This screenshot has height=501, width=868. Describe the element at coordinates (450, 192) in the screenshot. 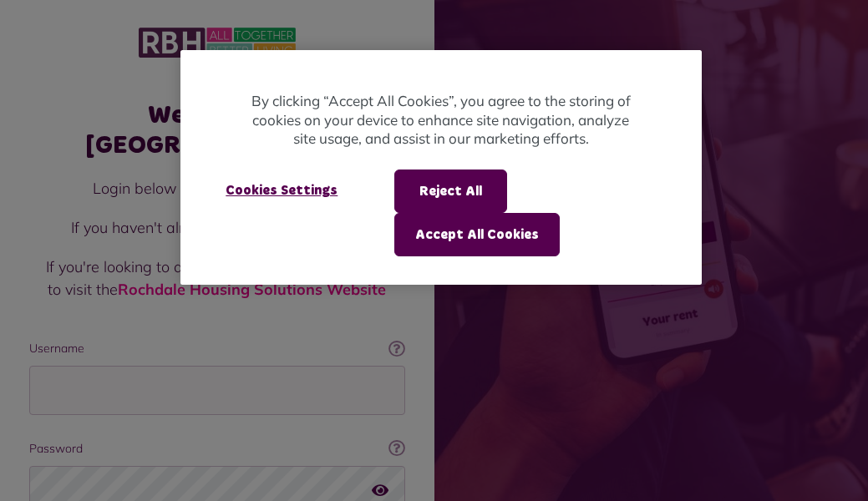

I see `button: Reject All` at that location.